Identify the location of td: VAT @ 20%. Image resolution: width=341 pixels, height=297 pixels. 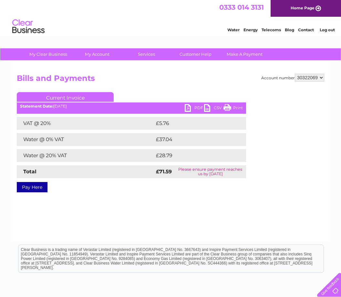
(85, 124).